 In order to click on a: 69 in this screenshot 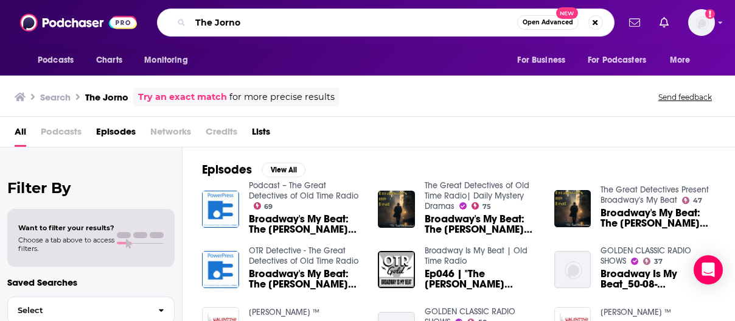, I will do `click(263, 206)`.